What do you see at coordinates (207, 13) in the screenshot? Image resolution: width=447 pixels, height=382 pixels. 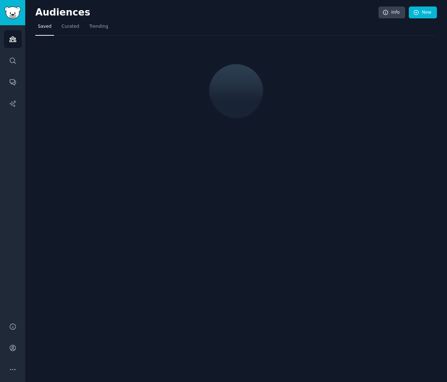 I see `h2: Audiences` at bounding box center [207, 13].